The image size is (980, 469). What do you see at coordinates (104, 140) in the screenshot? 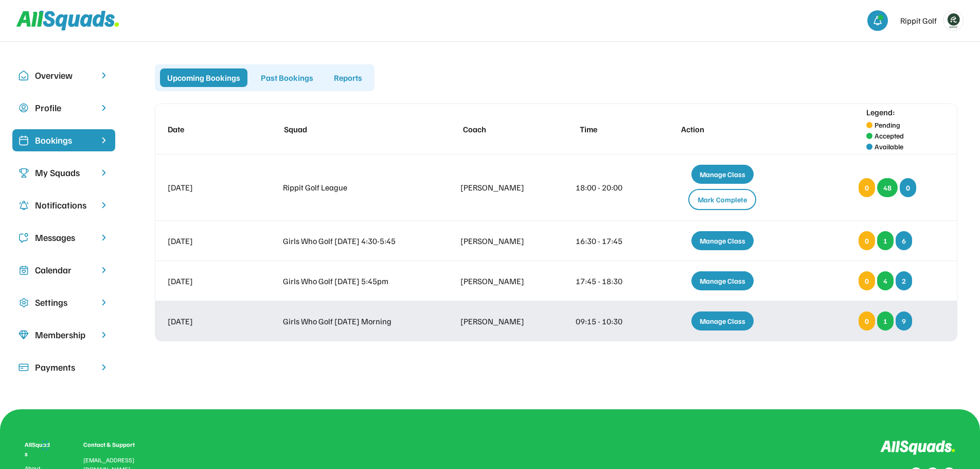
I see `img: chevron-right%20copy%203.svg` at bounding box center [104, 140].